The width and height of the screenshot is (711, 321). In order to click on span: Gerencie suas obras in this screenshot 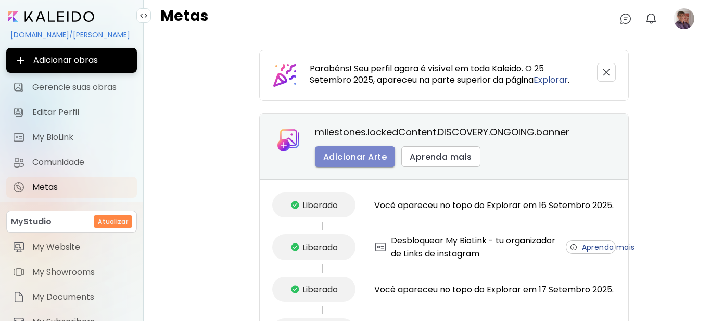, I will do `click(81, 87)`.